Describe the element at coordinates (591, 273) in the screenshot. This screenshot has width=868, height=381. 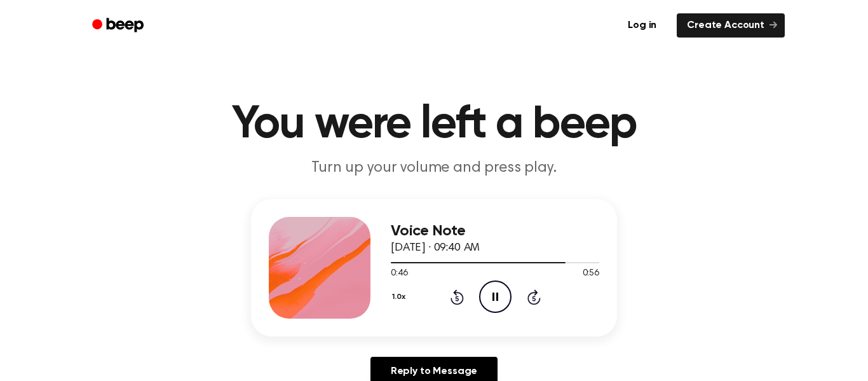
I see `span: 0:56` at that location.